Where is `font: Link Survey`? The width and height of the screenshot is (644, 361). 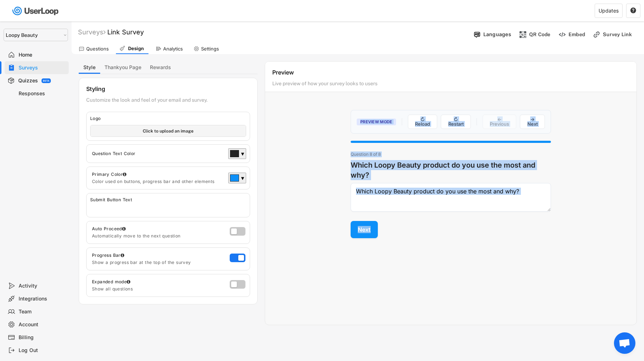 font: Link Survey is located at coordinates (126, 32).